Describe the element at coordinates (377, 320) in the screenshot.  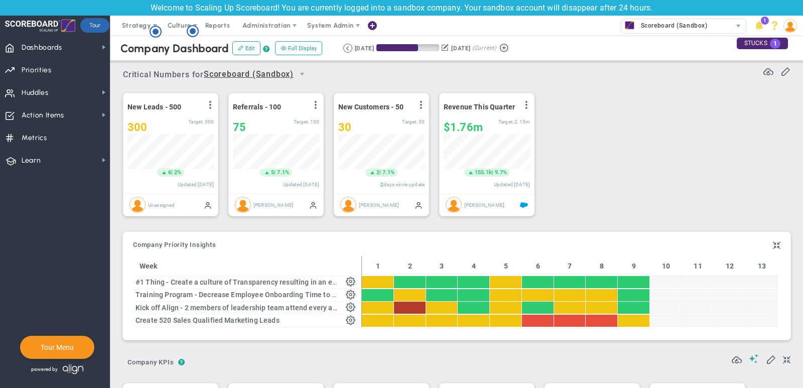
I see `div: 0 • 25 • 520 [4%] Mon Jun 16 2025 to Sun Jun 22 2025` at that location.